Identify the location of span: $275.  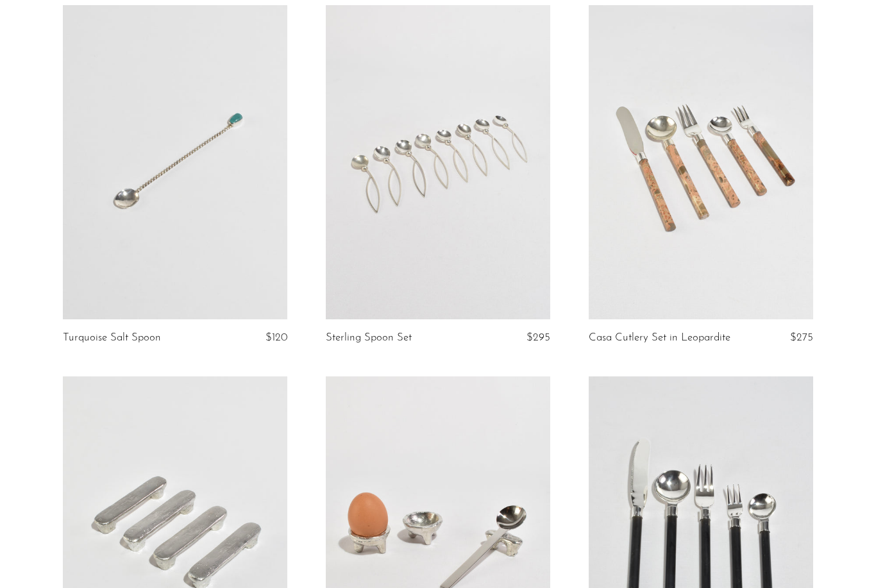
(802, 338).